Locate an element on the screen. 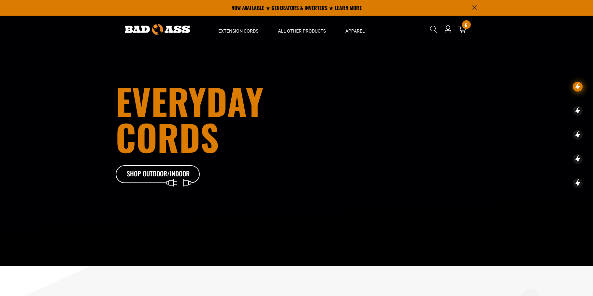 Image resolution: width=593 pixels, height=296 pixels. span: Extension Cords is located at coordinates (238, 31).